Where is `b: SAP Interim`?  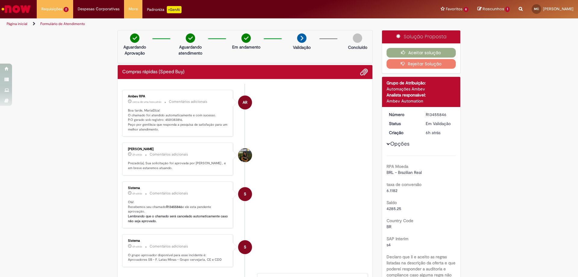 b: SAP Interim is located at coordinates (397, 238).